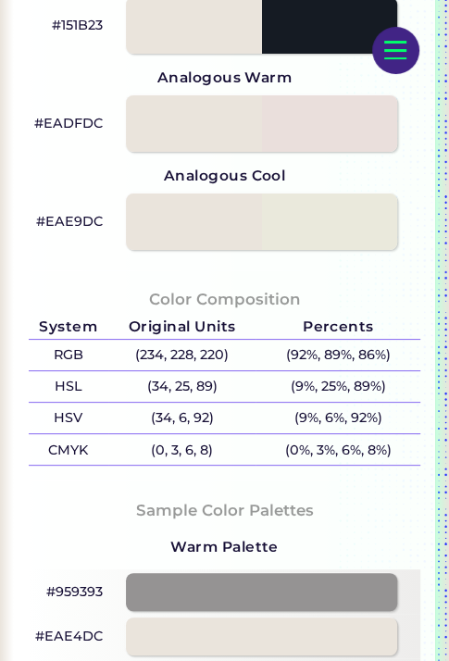 The height and width of the screenshot is (661, 449). I want to click on p: (34, 25, 89), so click(182, 386).